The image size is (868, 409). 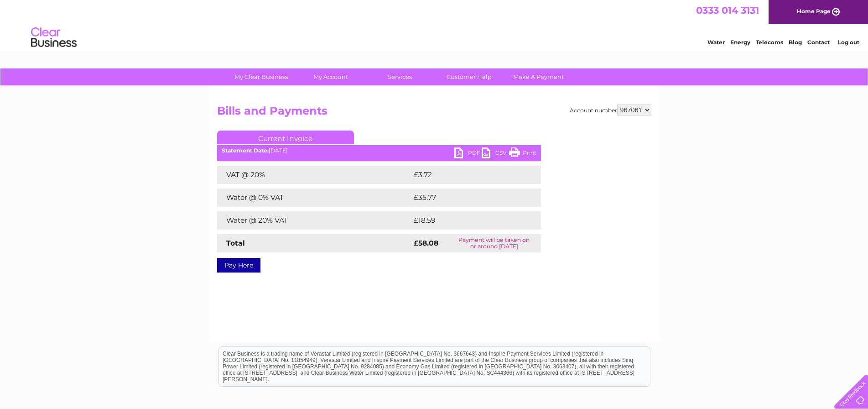 I want to click on a: CSV, so click(x=495, y=154).